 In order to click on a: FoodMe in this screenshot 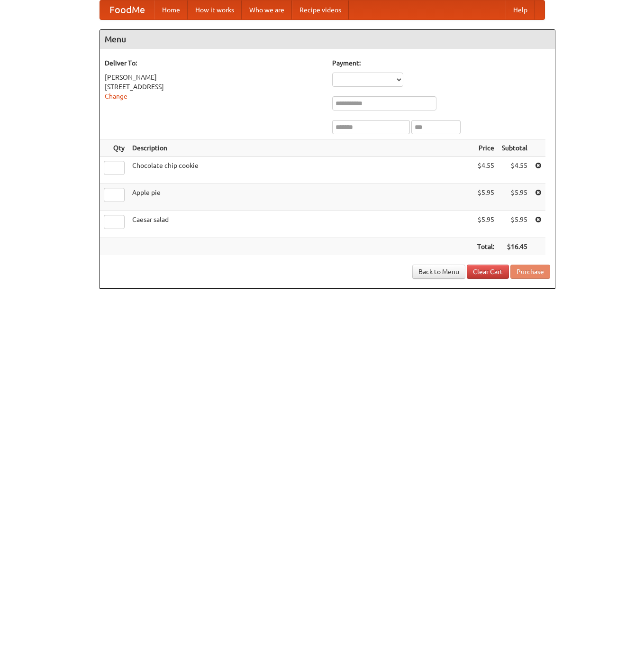, I will do `click(127, 10)`.